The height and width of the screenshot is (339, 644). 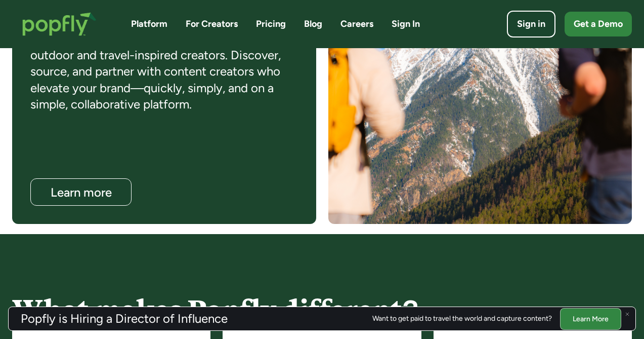 What do you see at coordinates (357, 24) in the screenshot?
I see `a: Careers` at bounding box center [357, 24].